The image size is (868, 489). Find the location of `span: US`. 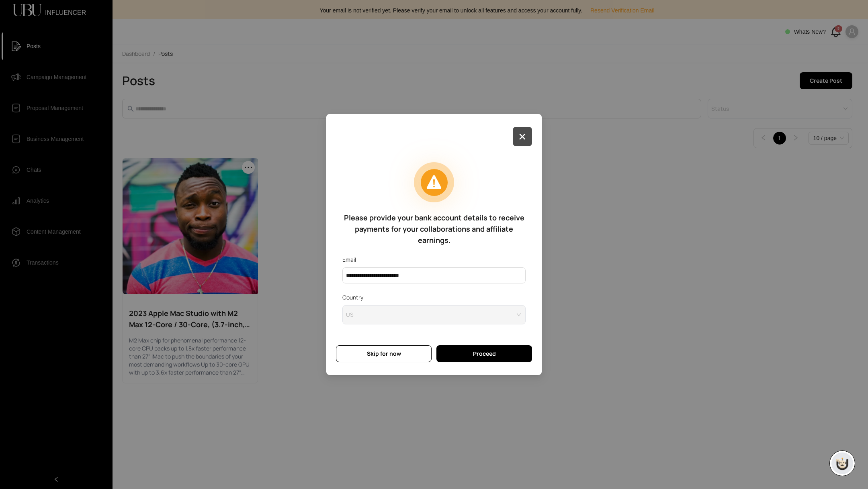

span: US is located at coordinates (434, 315).